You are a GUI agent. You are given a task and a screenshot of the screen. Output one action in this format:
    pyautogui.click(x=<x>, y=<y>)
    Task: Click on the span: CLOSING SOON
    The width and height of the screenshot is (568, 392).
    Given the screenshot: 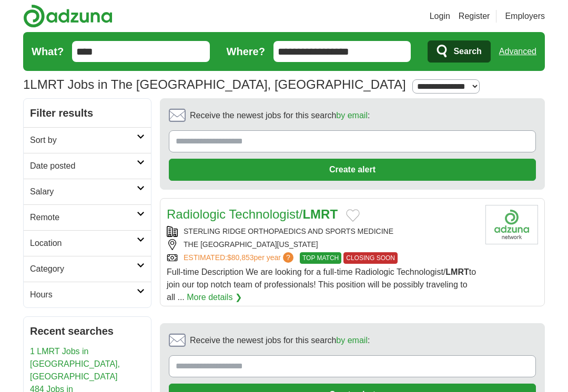 What is the action you would take?
    pyautogui.click(x=370, y=258)
    